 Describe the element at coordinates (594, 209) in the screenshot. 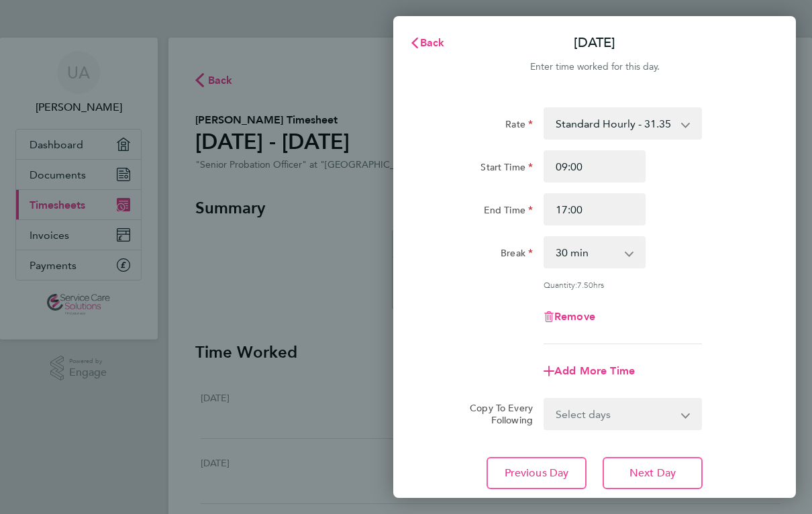

I see `input: E.g. 18:00` at that location.